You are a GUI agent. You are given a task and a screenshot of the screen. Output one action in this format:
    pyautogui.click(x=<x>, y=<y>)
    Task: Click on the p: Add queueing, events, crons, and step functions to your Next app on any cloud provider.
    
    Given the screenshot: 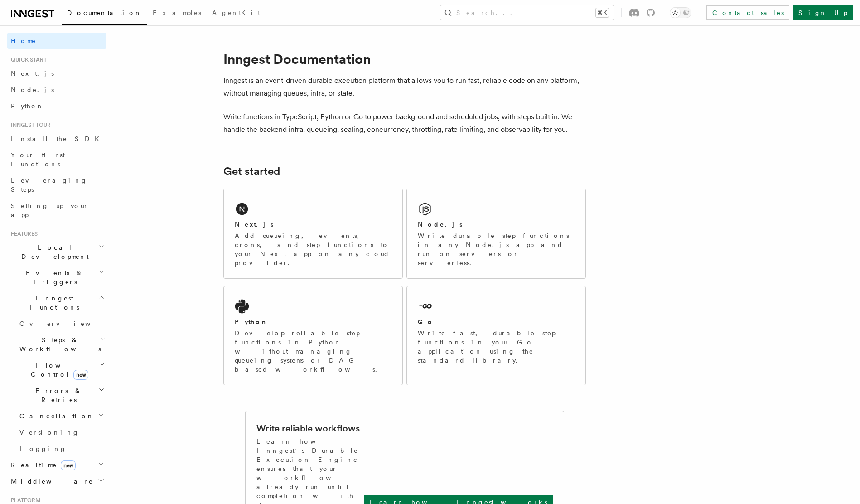 What is the action you would take?
    pyautogui.click(x=313, y=249)
    